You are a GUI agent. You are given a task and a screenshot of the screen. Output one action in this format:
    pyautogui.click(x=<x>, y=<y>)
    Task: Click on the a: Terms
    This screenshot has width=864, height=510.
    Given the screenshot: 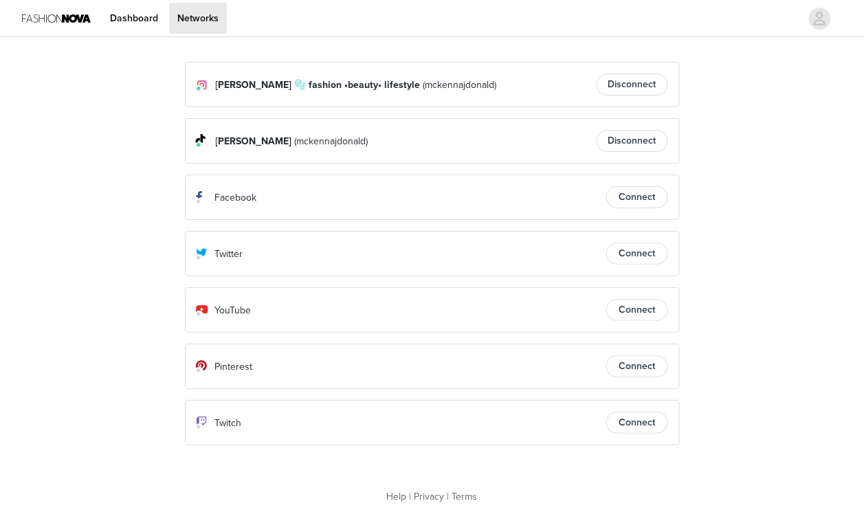 What is the action you would take?
    pyautogui.click(x=465, y=496)
    